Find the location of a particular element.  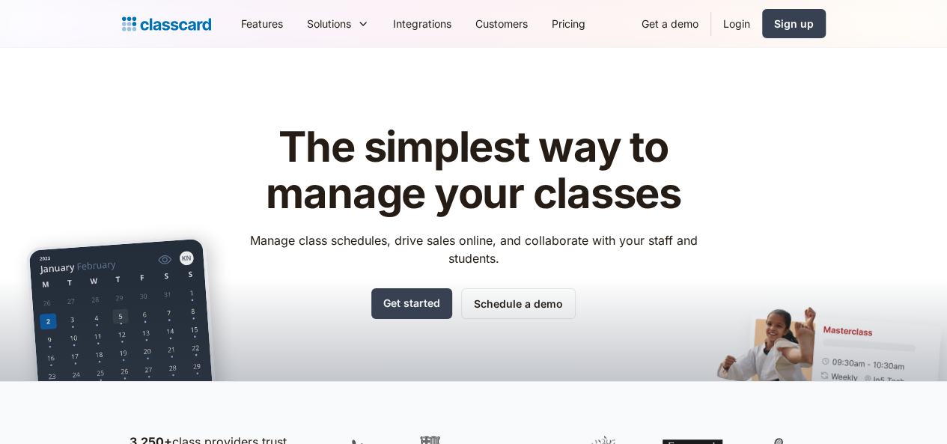

a: Sign up is located at coordinates (794, 23).